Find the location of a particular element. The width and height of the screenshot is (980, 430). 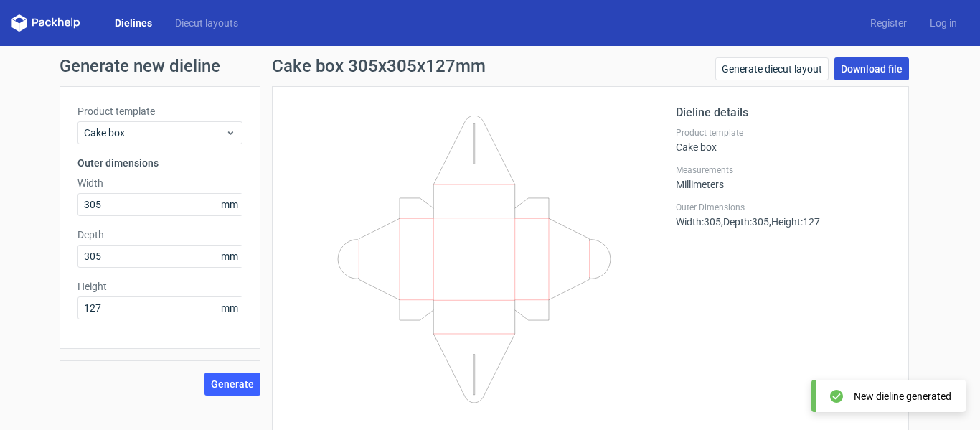

a: Register is located at coordinates (888, 23).